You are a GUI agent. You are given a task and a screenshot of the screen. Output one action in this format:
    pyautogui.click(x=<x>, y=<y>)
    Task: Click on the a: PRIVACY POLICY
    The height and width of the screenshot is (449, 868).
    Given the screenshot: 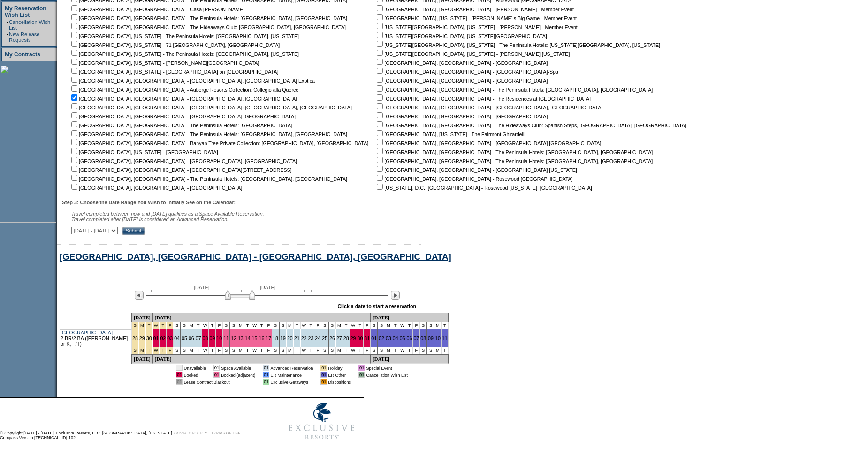 What is the action you would take?
    pyautogui.click(x=190, y=433)
    